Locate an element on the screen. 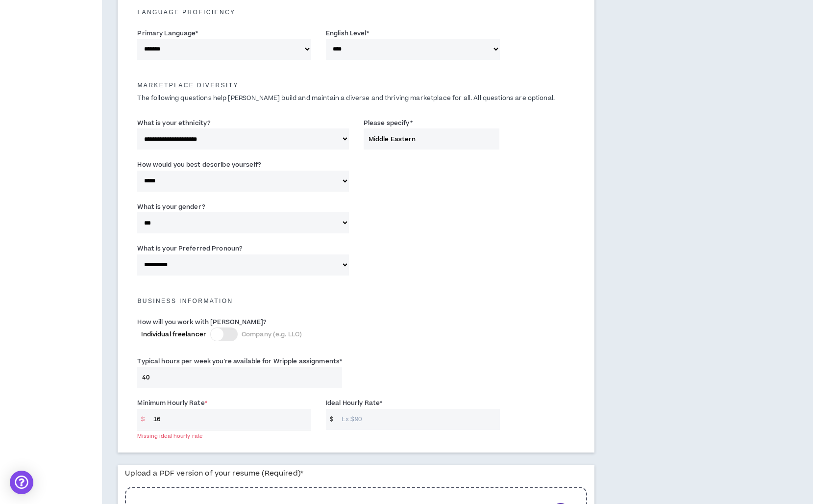 The image size is (813, 504). span: Individual freelancer is located at coordinates (174, 334).